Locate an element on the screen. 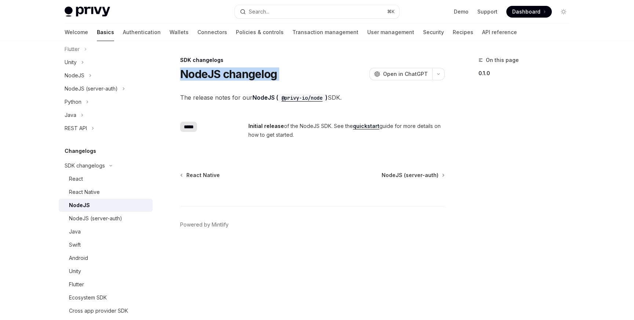 The image size is (634, 320). a: Welcome is located at coordinates (76, 32).